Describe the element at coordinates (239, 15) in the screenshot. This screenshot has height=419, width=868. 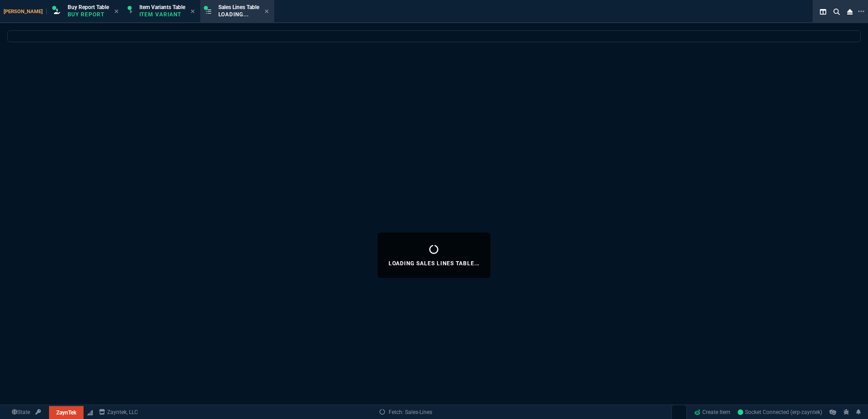
I see `p: Loading...` at that location.